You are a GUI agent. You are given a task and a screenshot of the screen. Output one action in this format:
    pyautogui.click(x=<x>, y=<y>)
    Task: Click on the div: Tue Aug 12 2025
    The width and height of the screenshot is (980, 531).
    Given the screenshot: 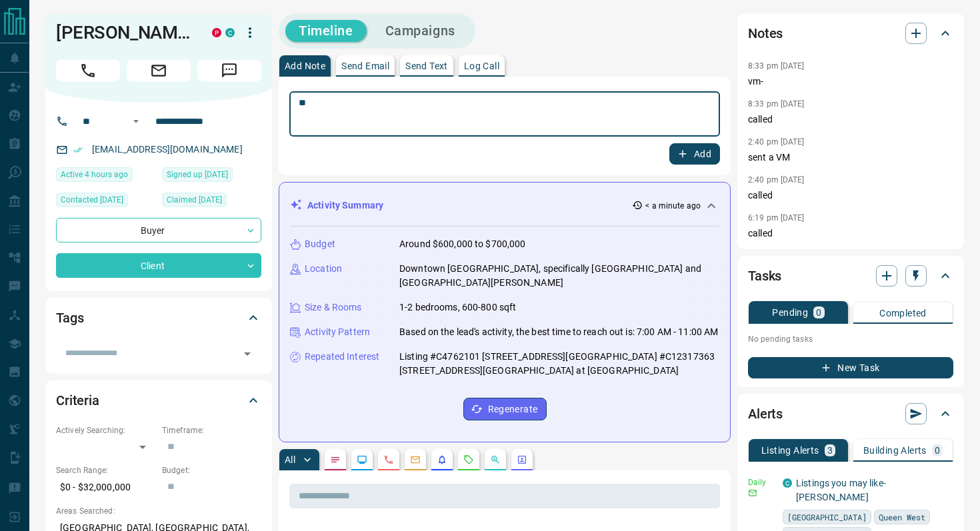 What is the action you would take?
    pyautogui.click(x=105, y=201)
    